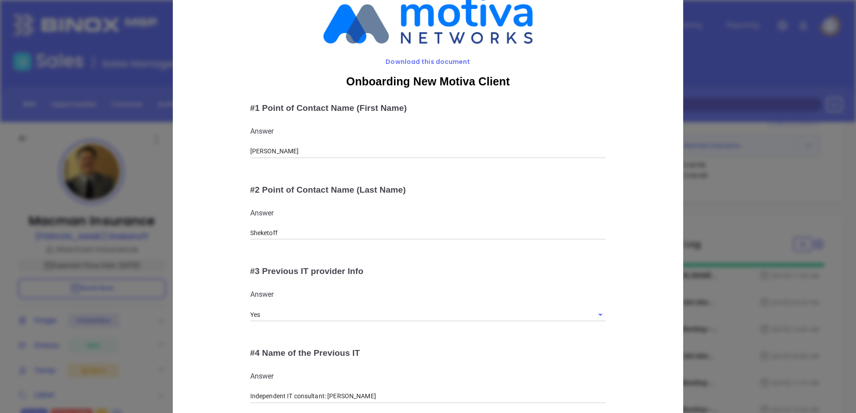 This screenshot has height=413, width=856. I want to click on span: Onboarding New Motiva Client, so click(428, 81).